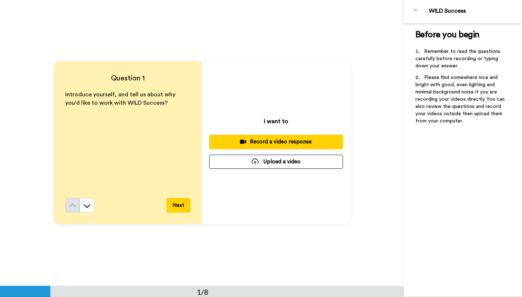 The image size is (522, 297). Describe the element at coordinates (276, 162) in the screenshot. I see `button: Upload a video` at that location.